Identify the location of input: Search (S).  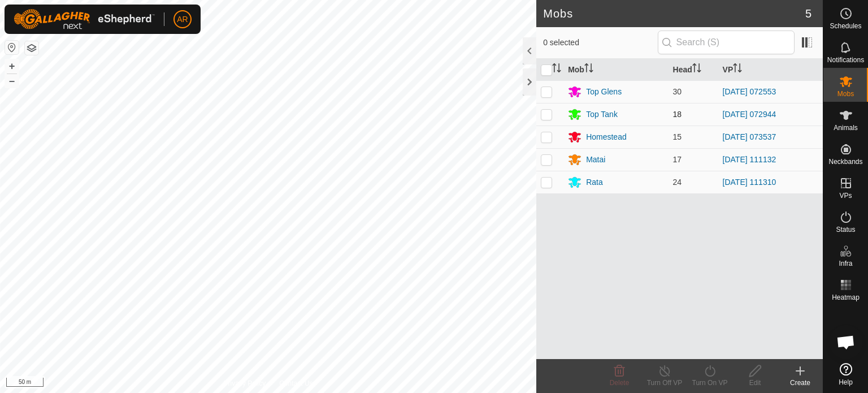
(726, 43).